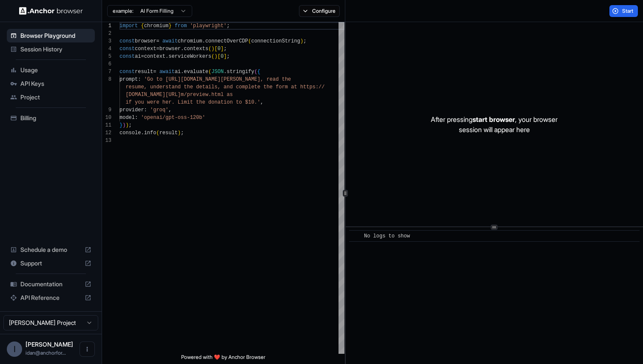  Describe the element at coordinates (56, 50) in the screenshot. I see `span: Session History` at that location.